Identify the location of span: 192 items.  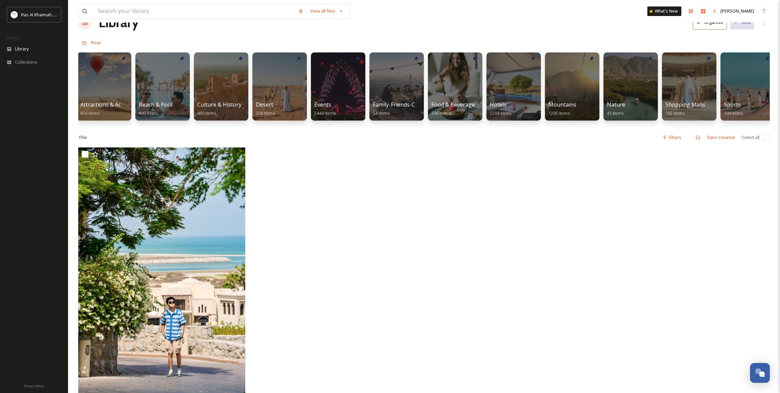
(675, 113).